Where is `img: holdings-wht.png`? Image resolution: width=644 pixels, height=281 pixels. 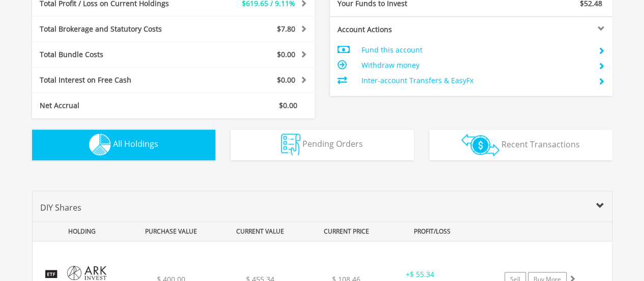 img: holdings-wht.png is located at coordinates (100, 144).